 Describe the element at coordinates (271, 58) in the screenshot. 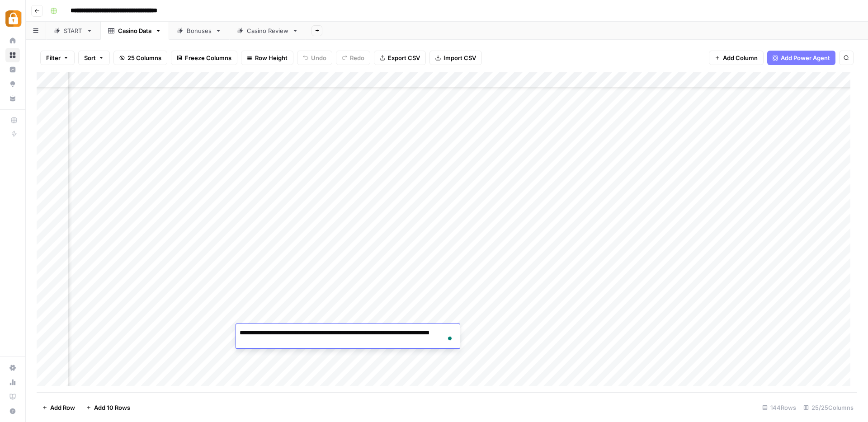

I see `span: Row Height` at that location.